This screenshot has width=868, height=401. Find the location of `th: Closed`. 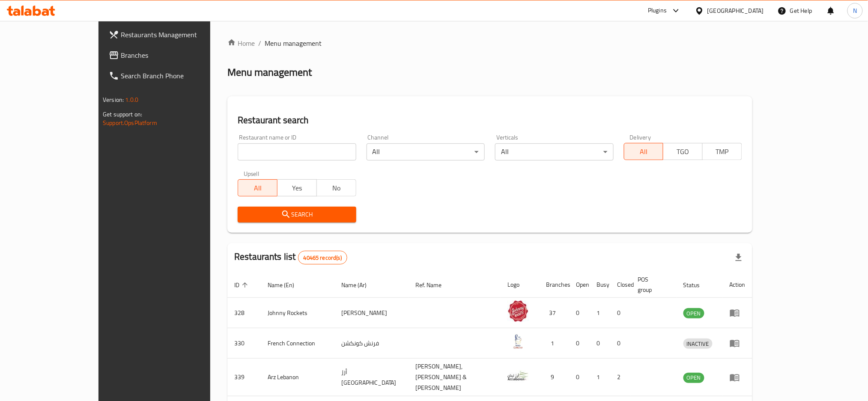

th: Closed is located at coordinates (621, 285).